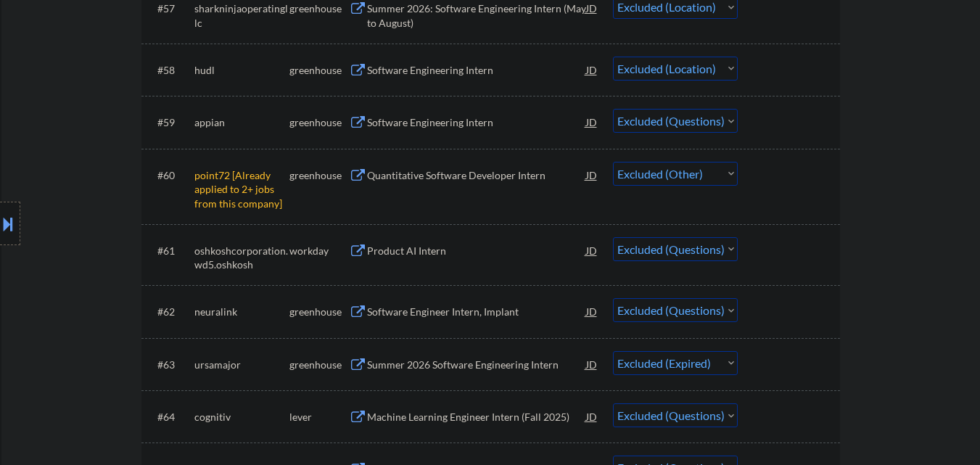  What do you see at coordinates (242, 365) in the screenshot?
I see `div: ursamajor` at bounding box center [242, 365].